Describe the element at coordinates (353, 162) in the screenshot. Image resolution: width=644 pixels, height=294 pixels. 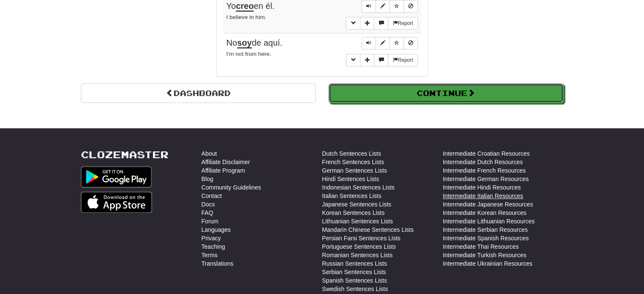
I see `a: French Sentences Lists` at that location.